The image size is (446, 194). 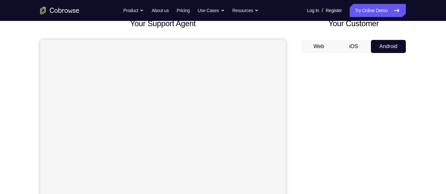 I want to click on button: Android, so click(x=388, y=46).